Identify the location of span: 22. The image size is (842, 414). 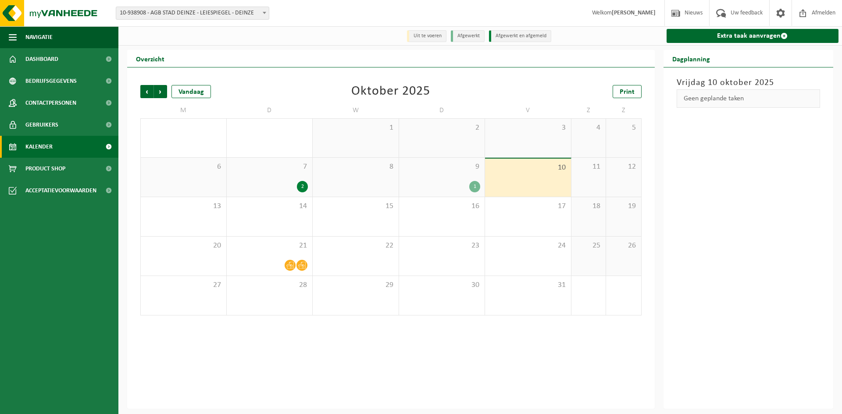
(356, 246).